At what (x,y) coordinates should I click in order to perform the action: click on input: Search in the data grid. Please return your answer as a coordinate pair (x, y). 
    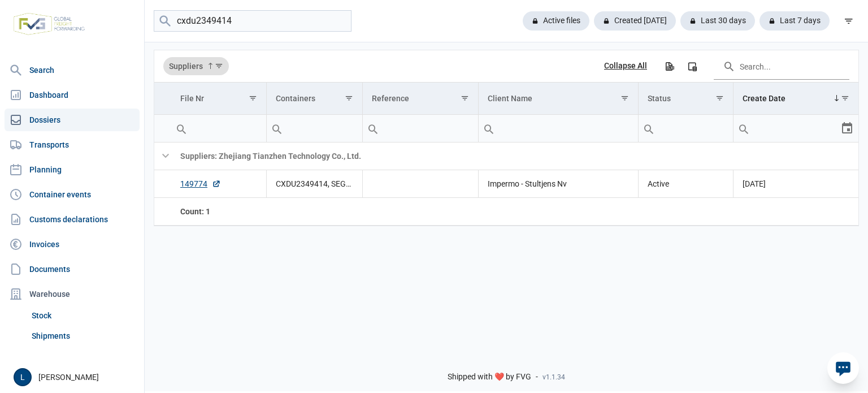
    Looking at the image, I should click on (782, 66).